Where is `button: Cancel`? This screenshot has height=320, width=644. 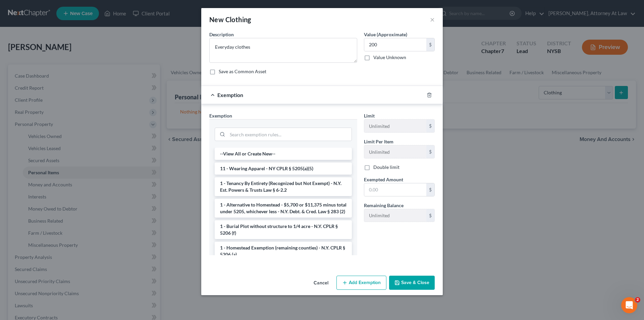 button: Cancel is located at coordinates (321, 282).